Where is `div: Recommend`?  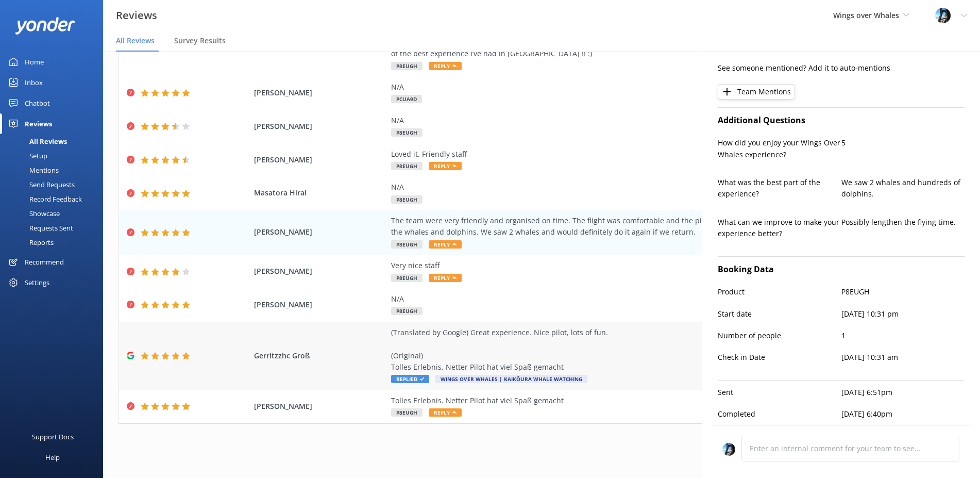 div: Recommend is located at coordinates (44, 262).